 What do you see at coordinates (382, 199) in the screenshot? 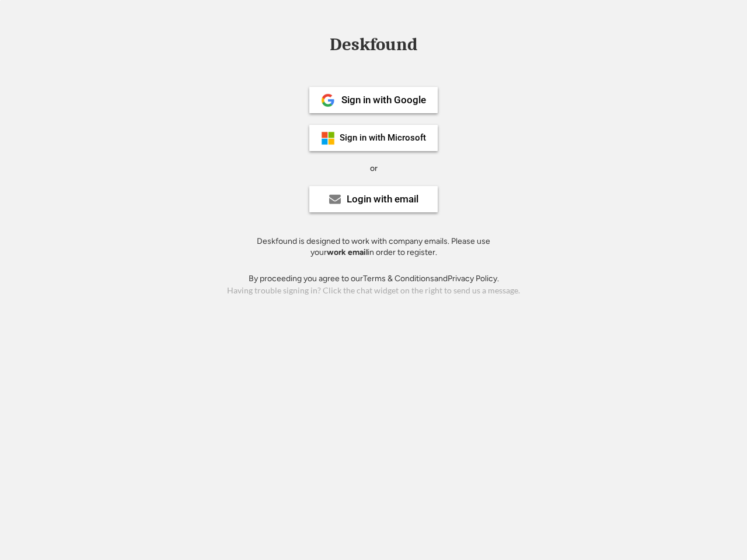
I see `div: Login with email` at bounding box center [382, 199].